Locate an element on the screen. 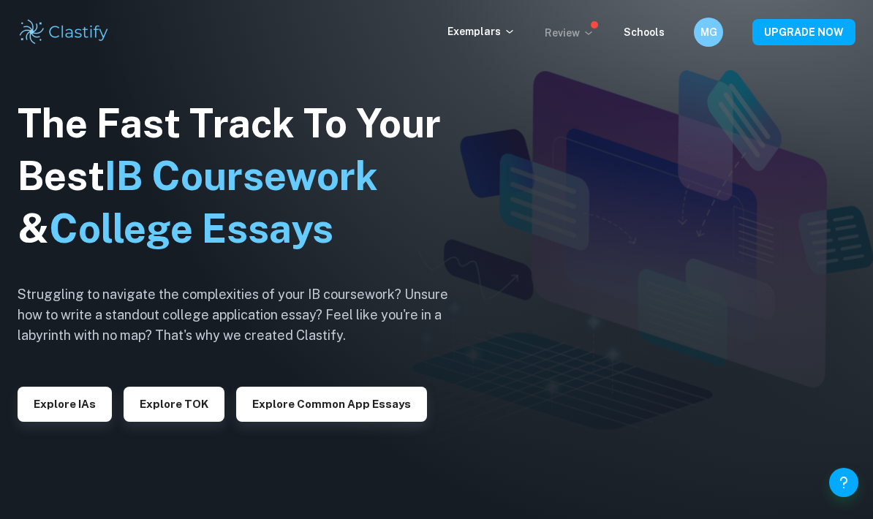  a: Clastify logo is located at coordinates (64, 32).